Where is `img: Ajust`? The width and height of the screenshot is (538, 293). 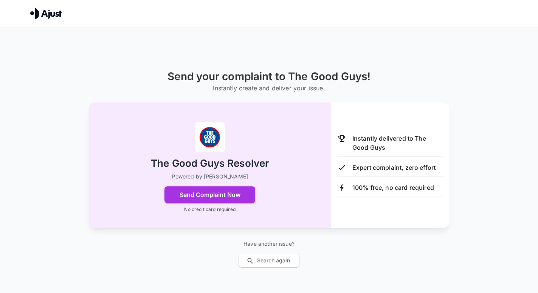 img: Ajust is located at coordinates (46, 13).